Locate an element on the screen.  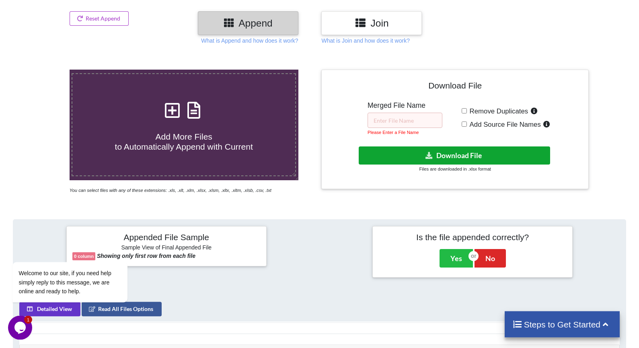
span: Add More Files to Automatically Append with Current is located at coordinates (184, 141).